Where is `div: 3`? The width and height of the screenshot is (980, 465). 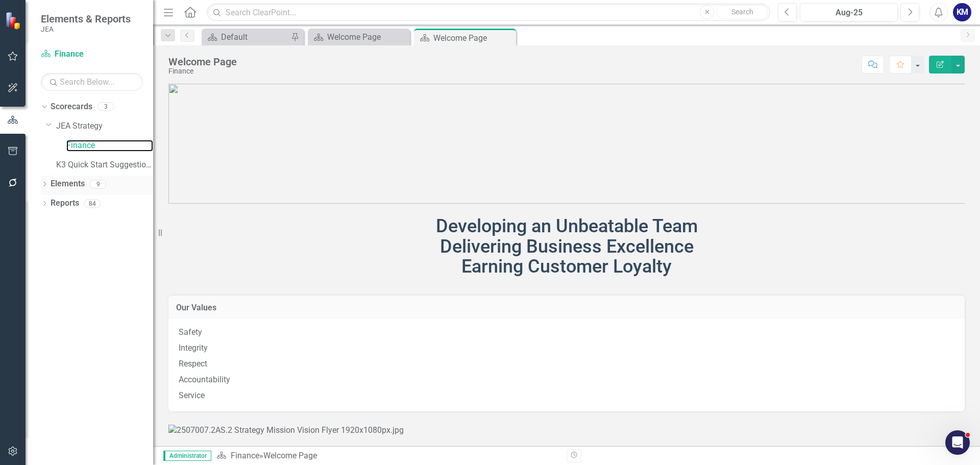
div: 3 is located at coordinates (105, 107).